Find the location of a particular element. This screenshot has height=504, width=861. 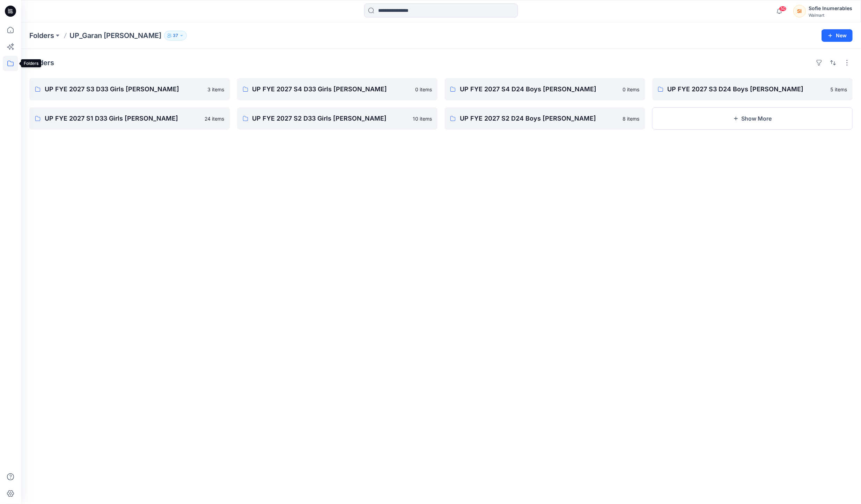

span: 50 is located at coordinates (783, 8).